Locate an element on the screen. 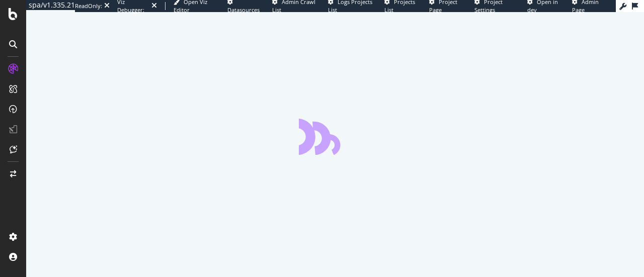 This screenshot has width=644, height=277. span: Datasources is located at coordinates (243, 10).